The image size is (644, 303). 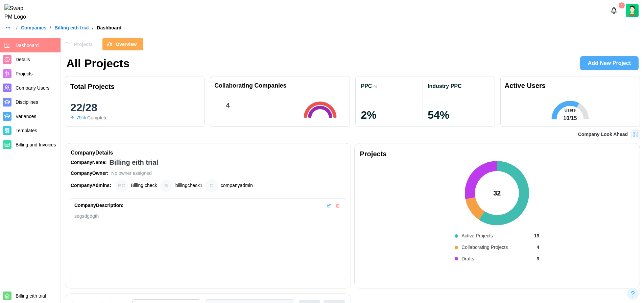 What do you see at coordinates (609, 63) in the screenshot?
I see `a: Add New Project` at bounding box center [609, 63].